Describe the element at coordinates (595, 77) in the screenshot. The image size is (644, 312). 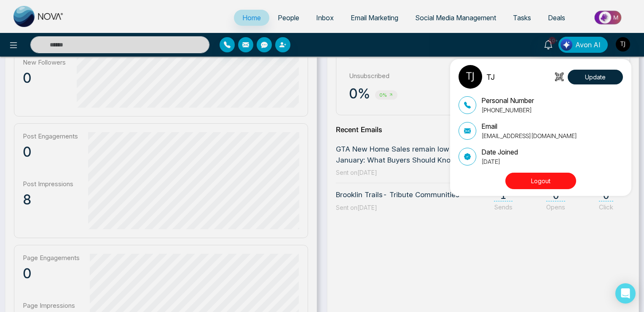
I see `button: Update` at that location.